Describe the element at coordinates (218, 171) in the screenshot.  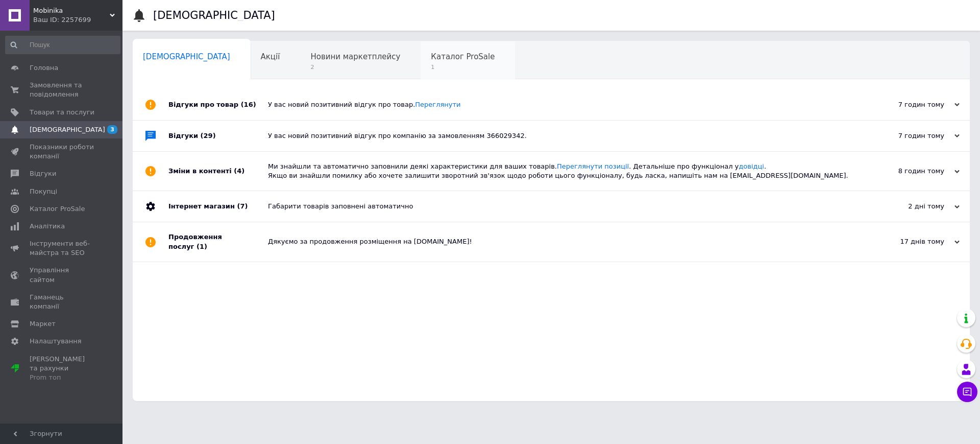
I see `div: Зміни в контенті` at that location.